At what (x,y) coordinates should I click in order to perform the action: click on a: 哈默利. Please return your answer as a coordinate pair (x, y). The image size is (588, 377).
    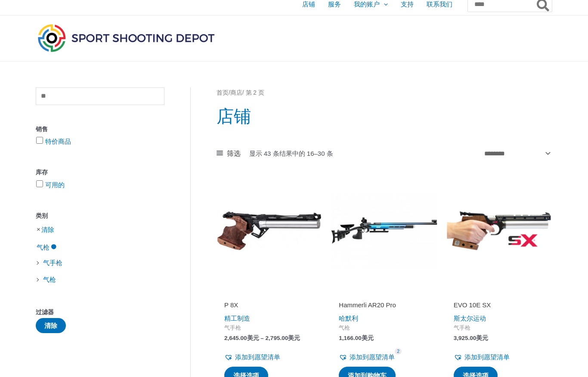
    Looking at the image, I should click on (348, 318).